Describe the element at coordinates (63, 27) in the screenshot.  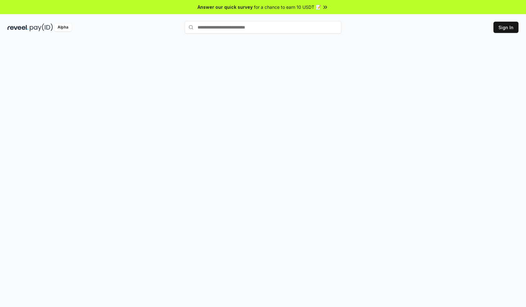
I see `div: Alpha` at that location.